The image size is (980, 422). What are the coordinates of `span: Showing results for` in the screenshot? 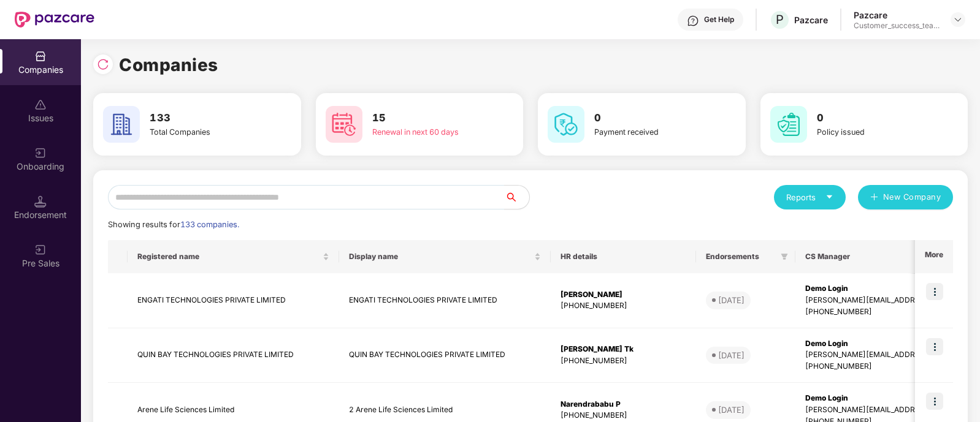 It's located at (174, 224).